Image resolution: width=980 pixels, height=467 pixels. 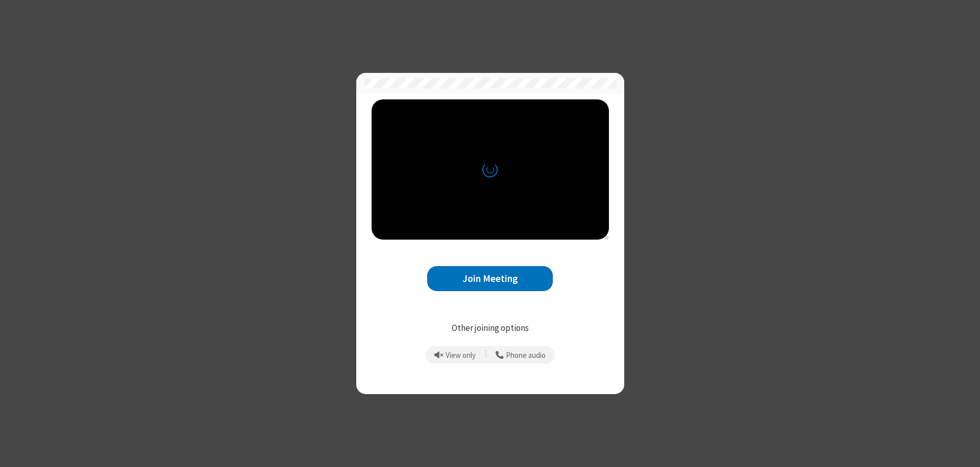 I want to click on button: Join Meeting, so click(x=490, y=278).